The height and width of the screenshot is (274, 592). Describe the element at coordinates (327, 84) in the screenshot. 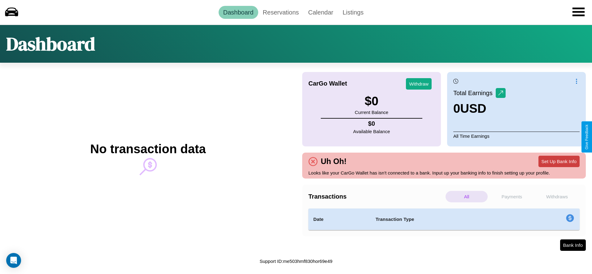

I see `h4: CarGo Wallet` at that location.